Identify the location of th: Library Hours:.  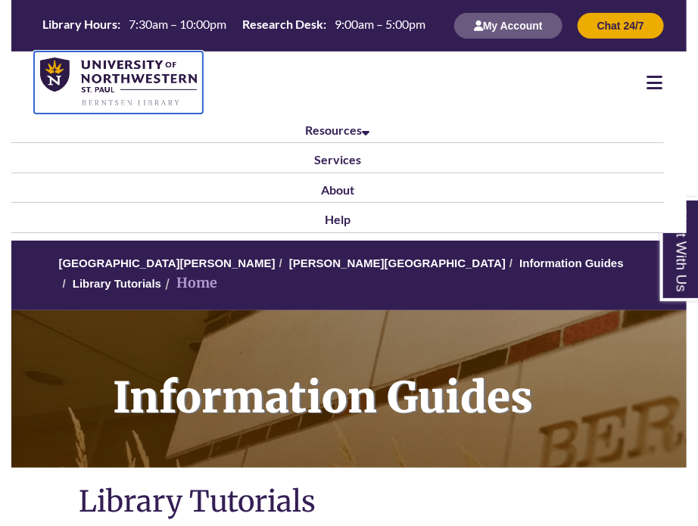
(80, 24).